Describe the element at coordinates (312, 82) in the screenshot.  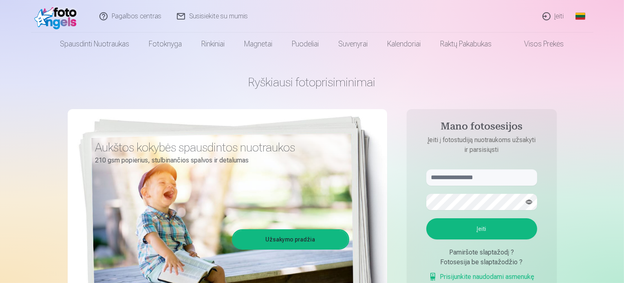
I see `h1: Ryškiausi fotoprisiminimai` at that location.